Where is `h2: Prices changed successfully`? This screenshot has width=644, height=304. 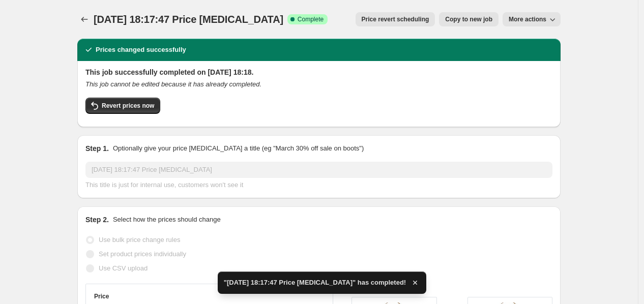 h2: Prices changed successfully is located at coordinates (141, 50).